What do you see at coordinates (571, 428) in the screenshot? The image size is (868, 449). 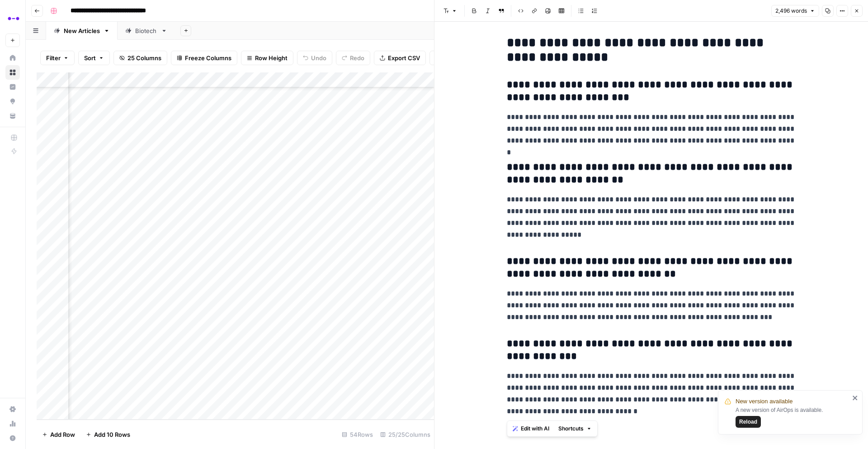 I see `span: Shortcuts` at bounding box center [571, 428].